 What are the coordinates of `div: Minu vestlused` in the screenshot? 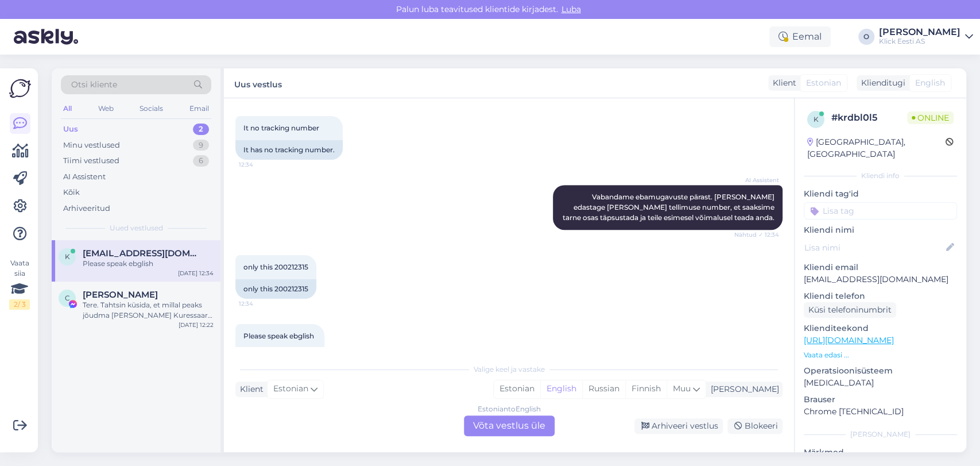 It's located at (91, 145).